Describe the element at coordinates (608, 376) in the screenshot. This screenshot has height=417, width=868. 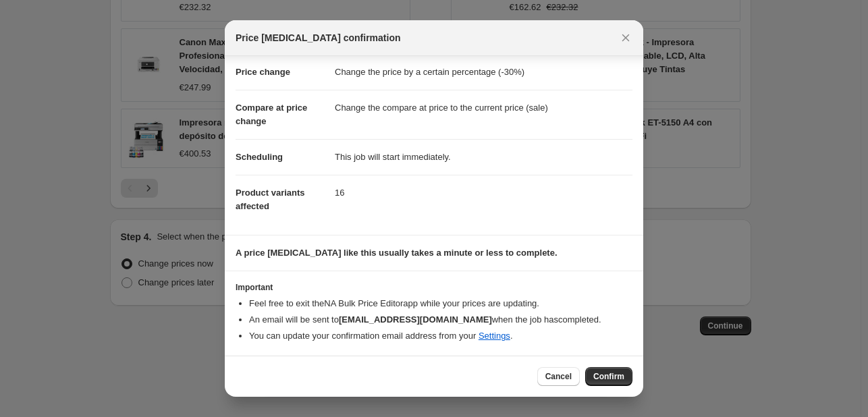
I see `span: Confirm` at that location.